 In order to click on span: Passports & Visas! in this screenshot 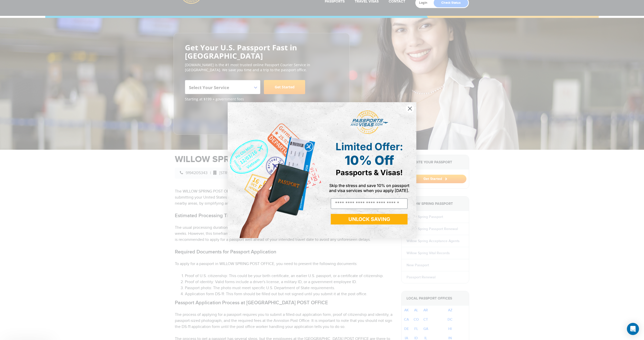, I will do `click(369, 172)`.